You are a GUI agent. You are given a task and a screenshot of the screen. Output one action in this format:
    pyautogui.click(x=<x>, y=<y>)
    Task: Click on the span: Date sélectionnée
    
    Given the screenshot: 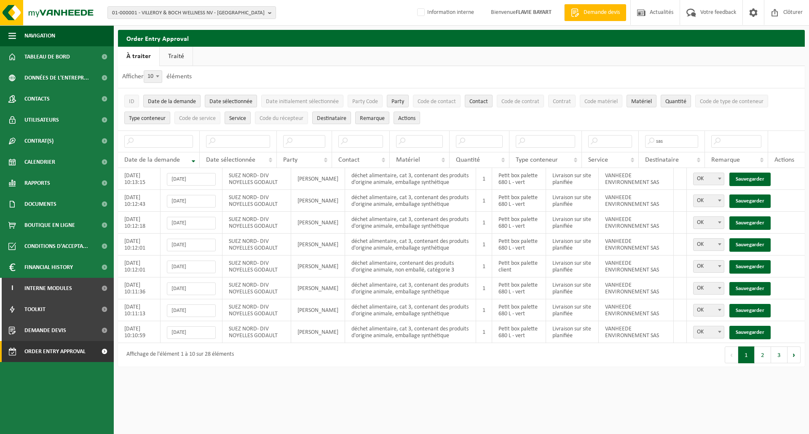 What is the action you would take?
    pyautogui.click(x=230, y=160)
    